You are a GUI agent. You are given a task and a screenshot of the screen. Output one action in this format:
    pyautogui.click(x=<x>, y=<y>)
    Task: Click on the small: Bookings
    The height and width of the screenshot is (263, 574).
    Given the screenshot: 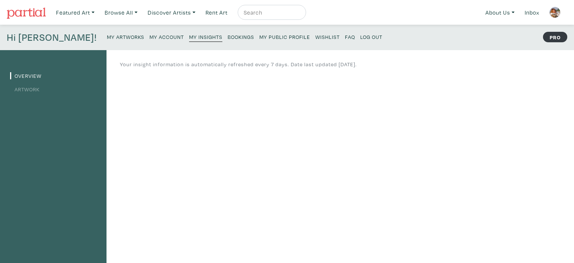 What is the action you would take?
    pyautogui.click(x=241, y=37)
    